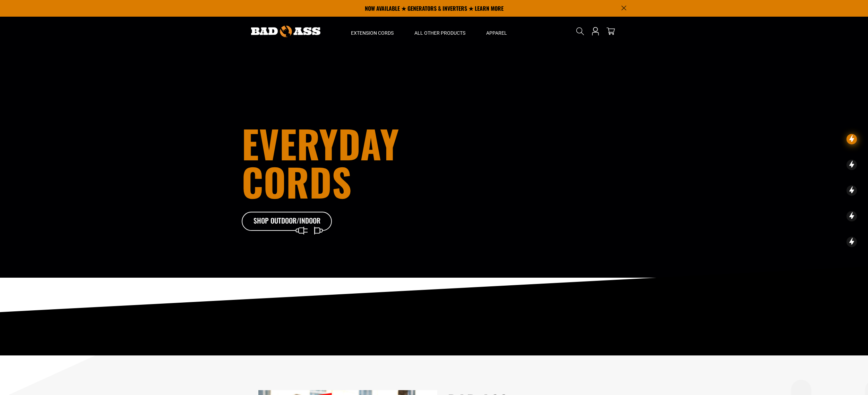  I want to click on summary: Apparel, so click(497, 31).